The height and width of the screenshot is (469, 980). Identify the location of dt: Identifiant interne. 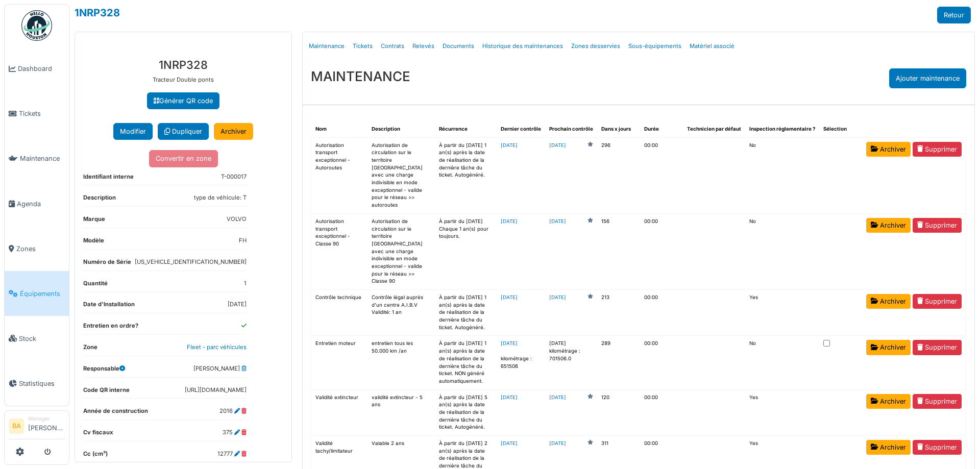
(108, 178).